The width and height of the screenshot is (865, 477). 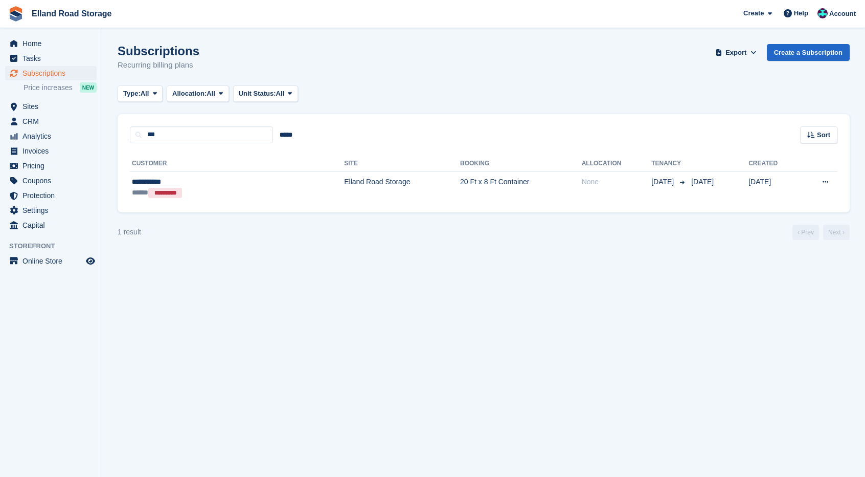 What do you see at coordinates (132, 94) in the screenshot?
I see `span: Type:` at bounding box center [132, 94].